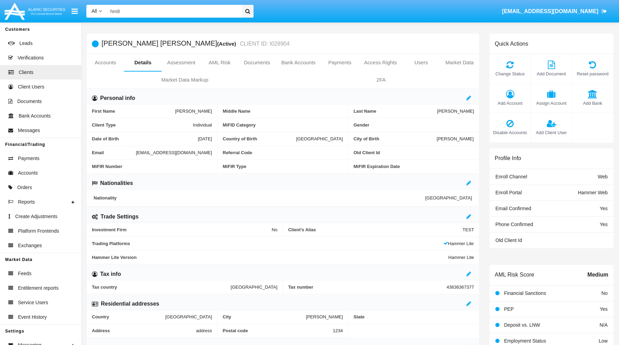  Describe the element at coordinates (414, 166) in the screenshot. I see `span: MiFIR Expiration Date` at that location.